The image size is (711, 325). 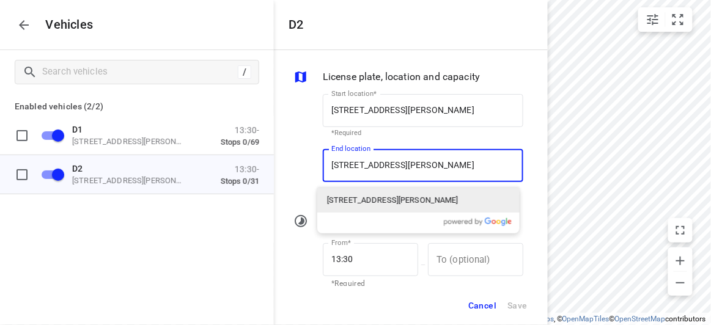 What do you see at coordinates (678, 20) in the screenshot?
I see `button: Fit zoom` at bounding box center [678, 20].